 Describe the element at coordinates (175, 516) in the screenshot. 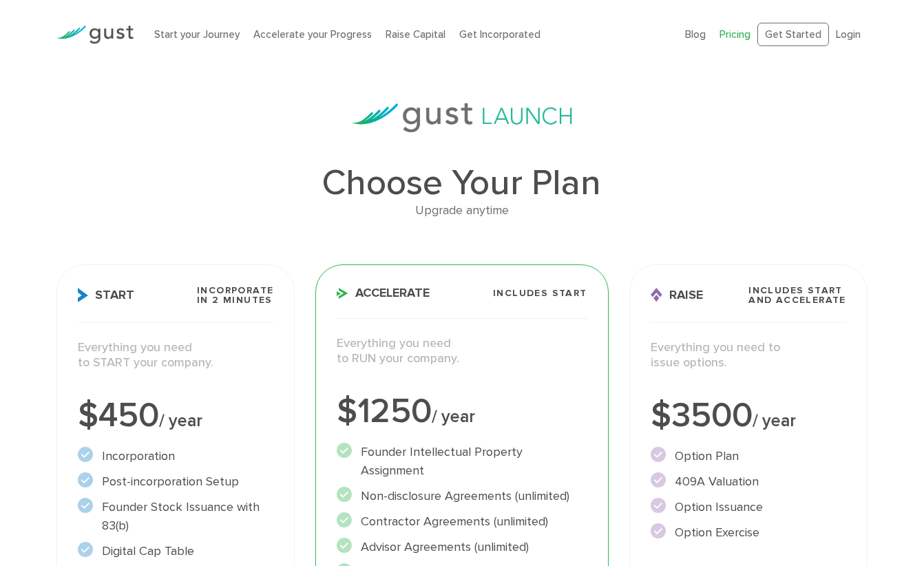

I see `li: Founder Stock Issuance with 83(b)` at that location.